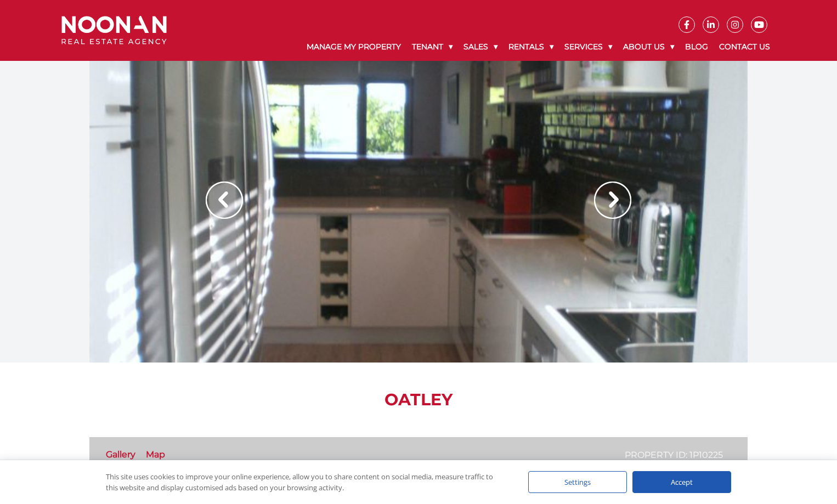  I want to click on h1: Oatley, so click(418, 399).